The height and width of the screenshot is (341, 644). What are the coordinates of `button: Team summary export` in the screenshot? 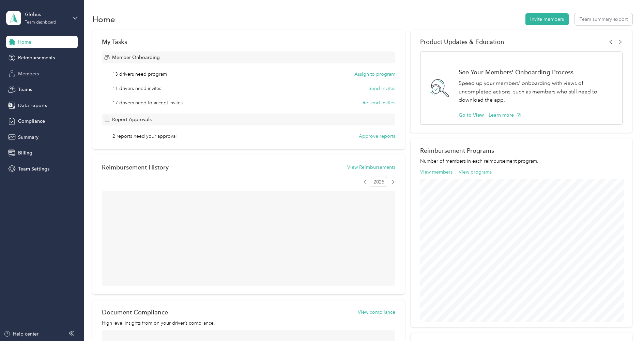 It's located at (603, 19).